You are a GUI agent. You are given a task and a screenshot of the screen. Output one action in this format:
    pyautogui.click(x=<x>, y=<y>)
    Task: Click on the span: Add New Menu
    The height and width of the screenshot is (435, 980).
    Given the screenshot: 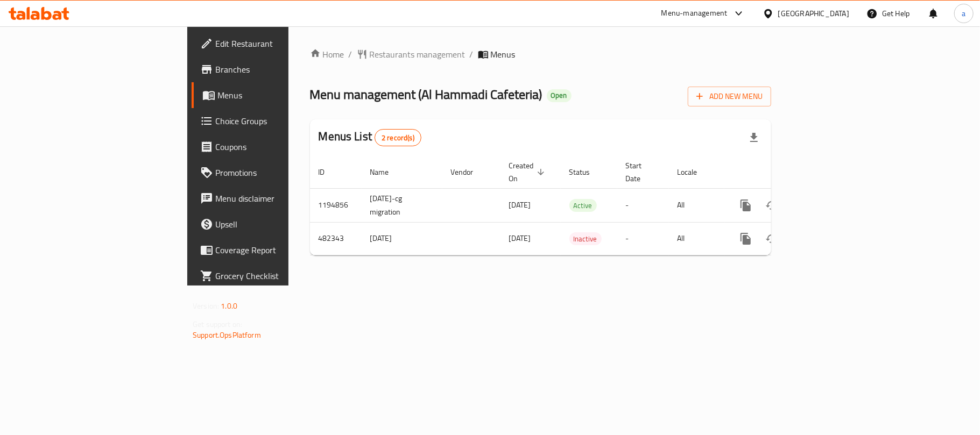 What is the action you would take?
    pyautogui.click(x=730, y=97)
    